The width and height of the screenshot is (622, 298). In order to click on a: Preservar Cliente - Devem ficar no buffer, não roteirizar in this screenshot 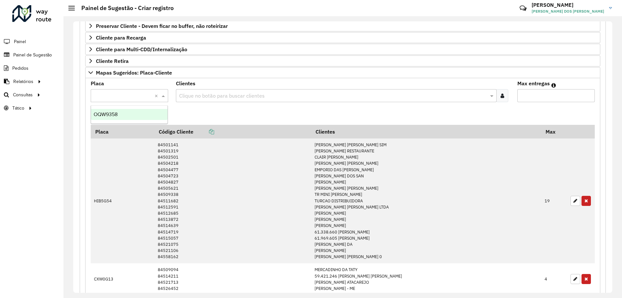, I will do `click(343, 26)`.